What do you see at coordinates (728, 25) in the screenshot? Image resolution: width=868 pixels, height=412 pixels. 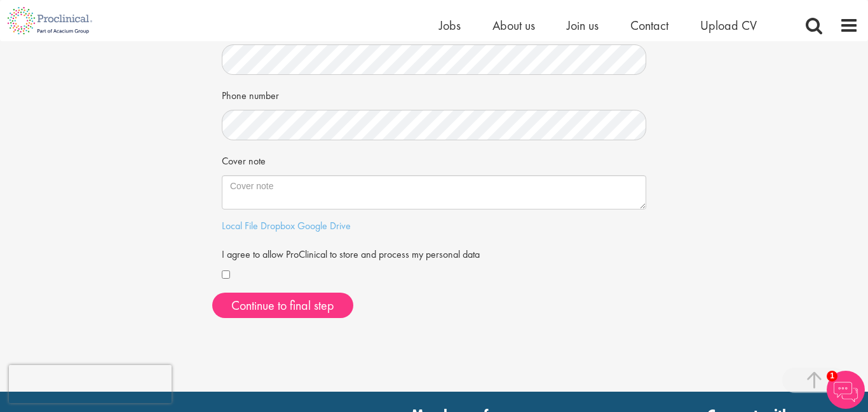 I see `a: Upload CV` at bounding box center [728, 25].